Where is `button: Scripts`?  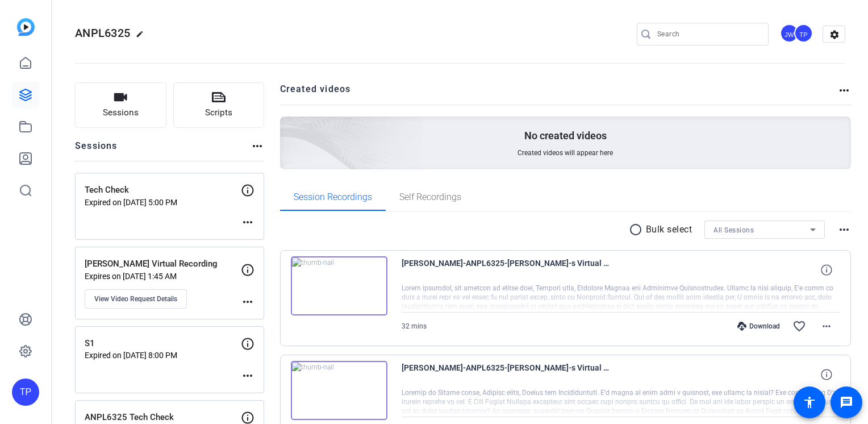
button: Scripts is located at coordinates (219, 105).